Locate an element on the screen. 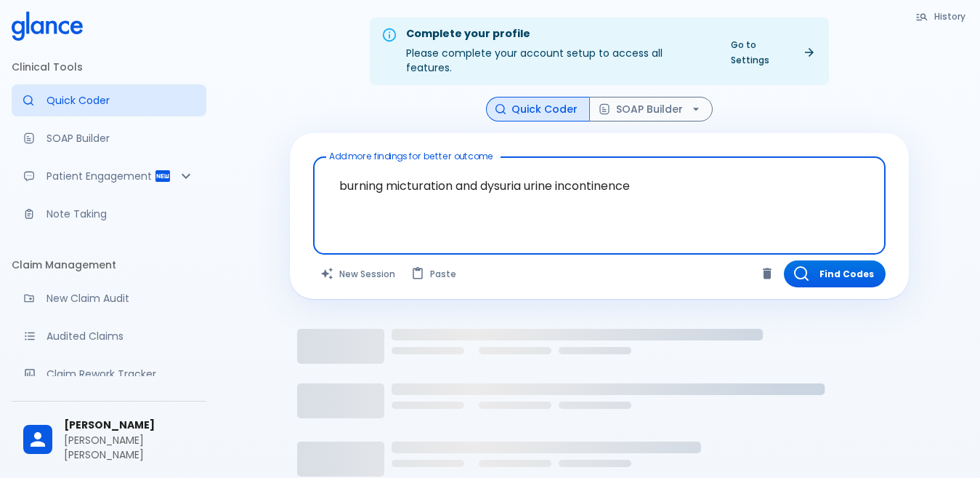 The height and width of the screenshot is (478, 980). a: Monitor progress of claim corrections is located at coordinates (109, 374).